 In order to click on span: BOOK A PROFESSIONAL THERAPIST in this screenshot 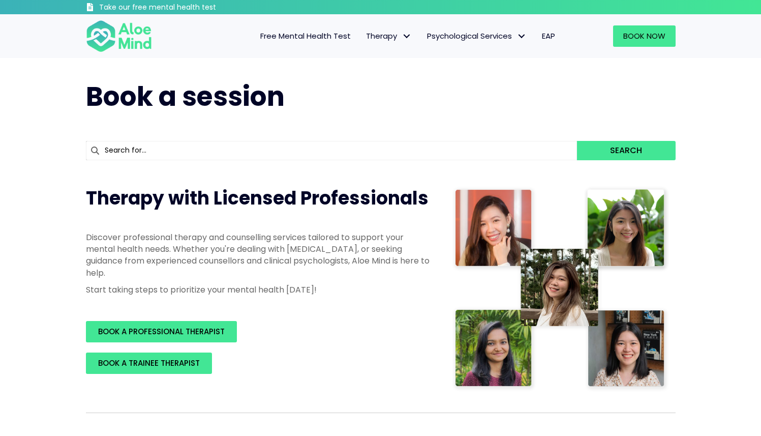, I will do `click(161, 331)`.